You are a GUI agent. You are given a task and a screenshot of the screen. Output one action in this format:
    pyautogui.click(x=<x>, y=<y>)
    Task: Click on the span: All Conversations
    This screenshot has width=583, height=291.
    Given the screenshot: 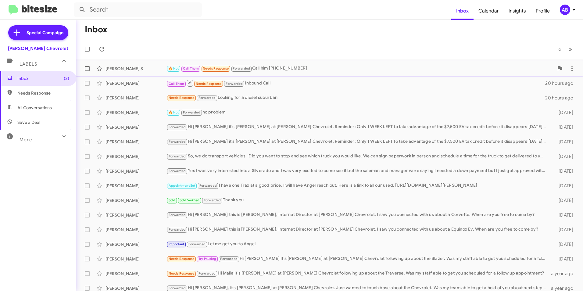 What is the action you would take?
    pyautogui.click(x=34, y=108)
    